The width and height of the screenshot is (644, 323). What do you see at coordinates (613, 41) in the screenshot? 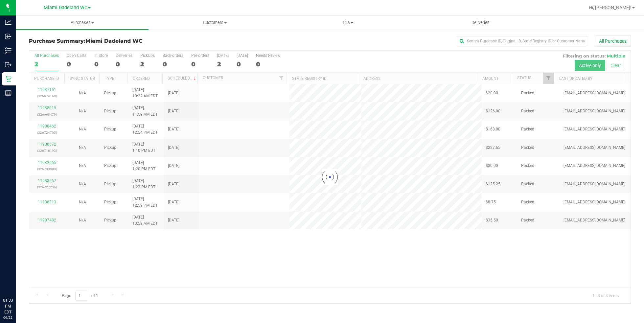
I see `button: All Purchases` at bounding box center [613, 41].